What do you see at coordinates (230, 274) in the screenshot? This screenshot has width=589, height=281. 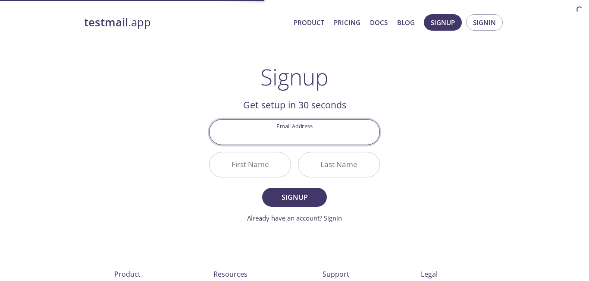 I see `span: Resources` at bounding box center [230, 274].